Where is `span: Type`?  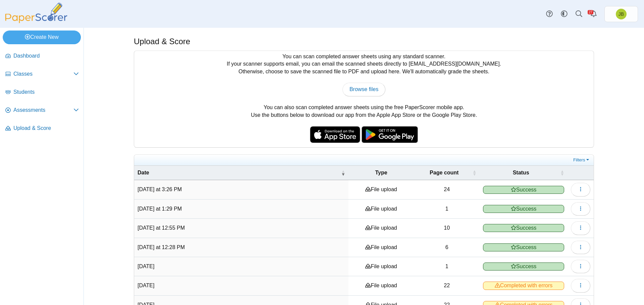 span: Type is located at coordinates (381, 173).